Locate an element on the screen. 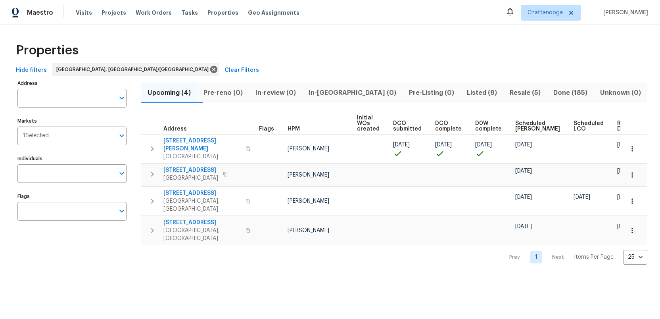 The width and height of the screenshot is (660, 319). span: DCO complete is located at coordinates (448, 126).